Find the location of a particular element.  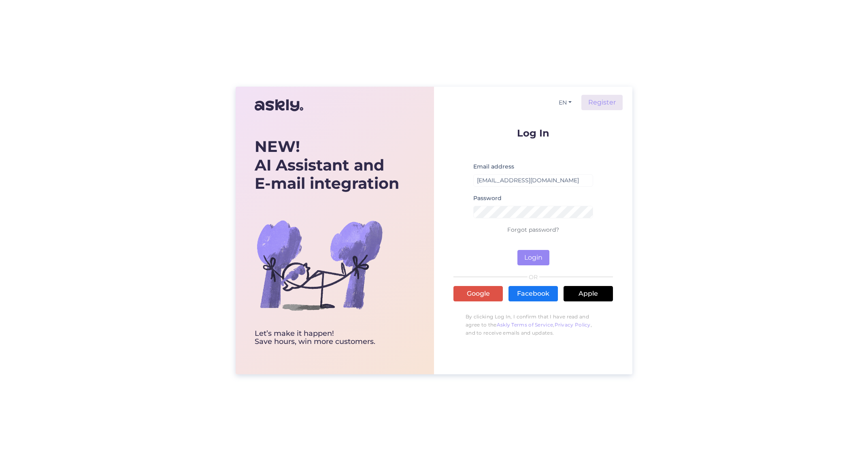

img: Askly is located at coordinates (279, 105).